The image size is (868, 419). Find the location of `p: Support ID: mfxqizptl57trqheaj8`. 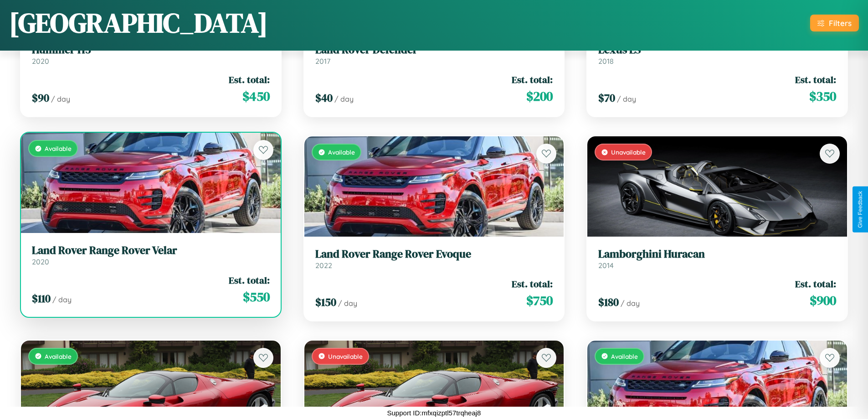

p: Support ID: mfxqizptl57trqheaj8 is located at coordinates (434, 413).